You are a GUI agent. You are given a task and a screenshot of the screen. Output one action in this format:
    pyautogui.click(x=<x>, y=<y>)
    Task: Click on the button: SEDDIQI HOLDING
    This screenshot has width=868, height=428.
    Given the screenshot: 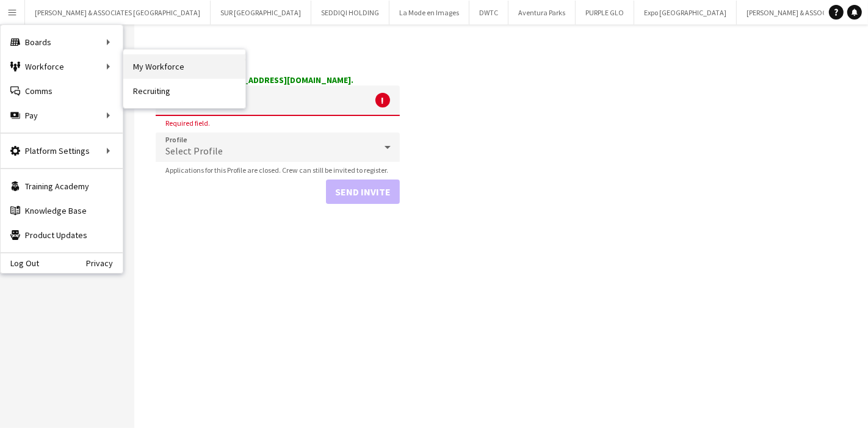 What is the action you would take?
    pyautogui.click(x=350, y=13)
    